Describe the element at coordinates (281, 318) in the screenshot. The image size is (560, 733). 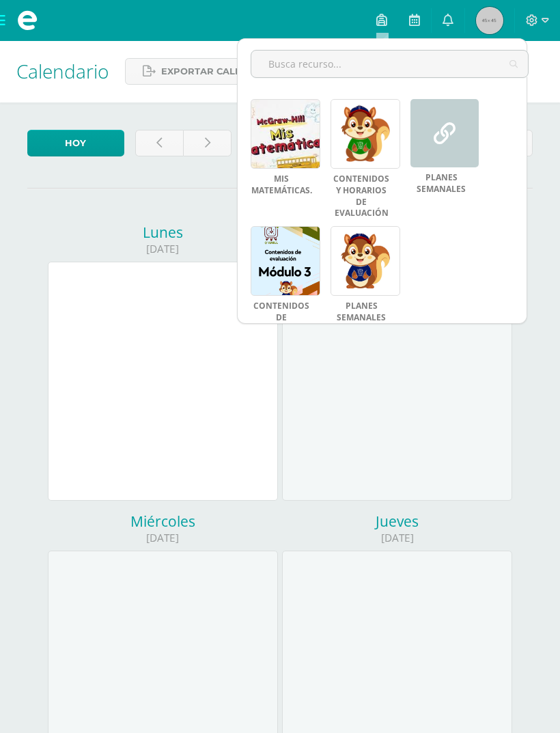
I see `a: Contenidos de evaluación.` at that location.